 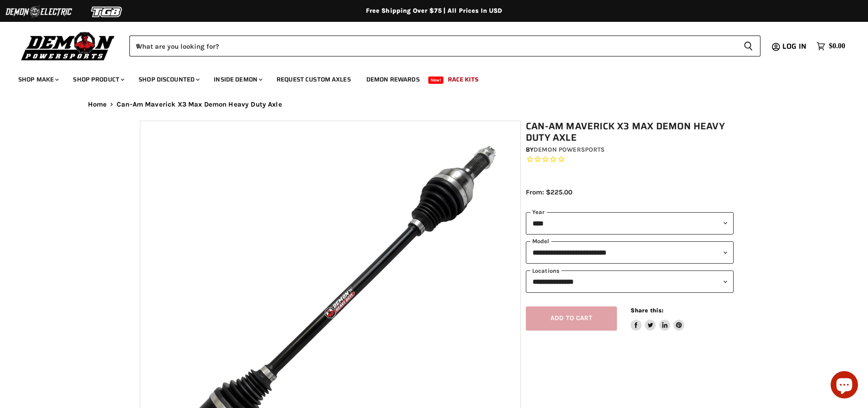 What do you see at coordinates (434, 11) in the screenshot?
I see `div: Free Shipping Over $75 | All Prices In USD` at bounding box center [434, 11].